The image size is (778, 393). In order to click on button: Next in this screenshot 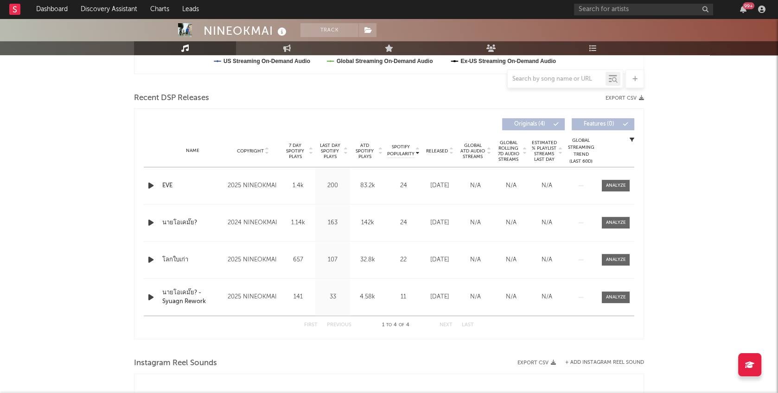, I will do `click(446, 325)`.